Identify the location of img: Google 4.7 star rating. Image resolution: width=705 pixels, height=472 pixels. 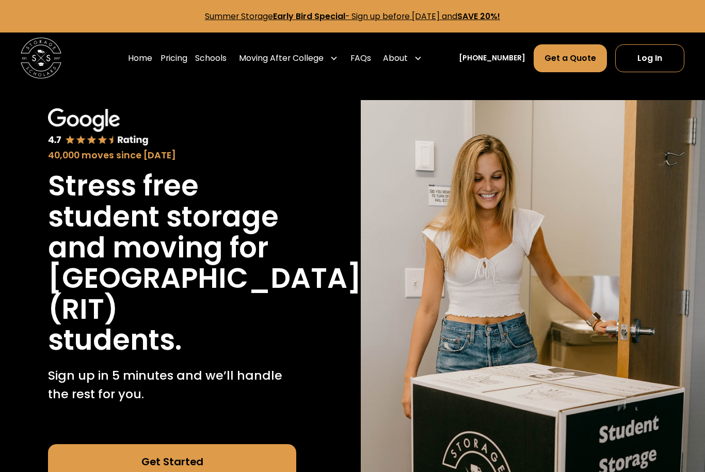
(98, 127).